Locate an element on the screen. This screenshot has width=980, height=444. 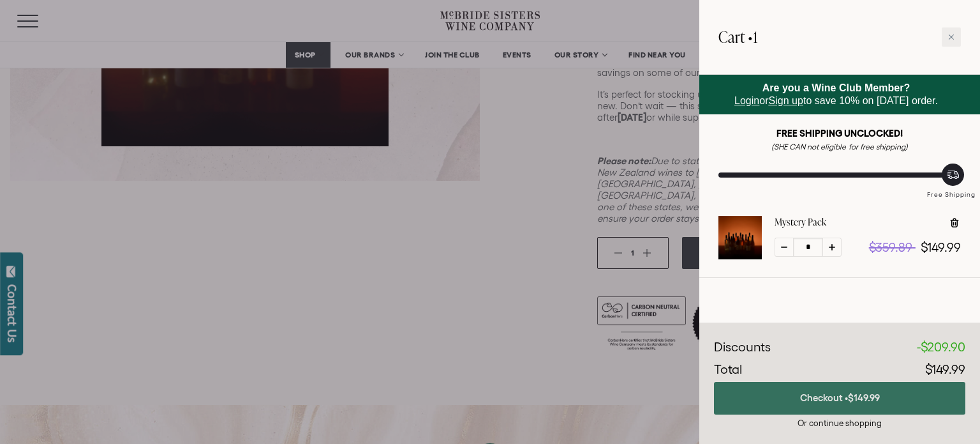
a: Sign up is located at coordinates (786, 100).